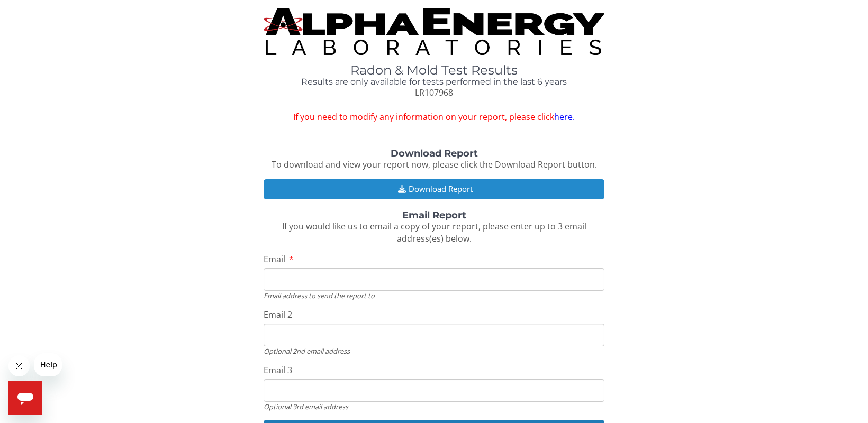 This screenshot has height=423, width=868. Describe the element at coordinates (274, 259) in the screenshot. I see `span: Email` at that location.